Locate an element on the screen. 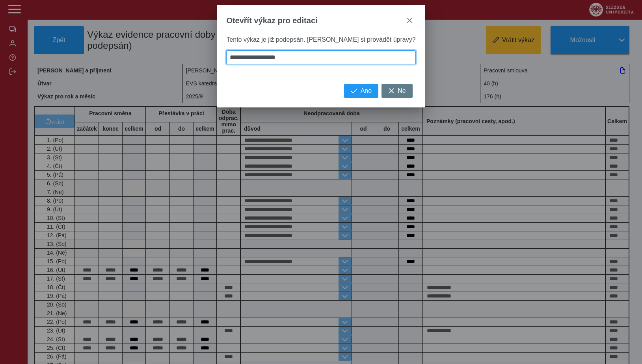  button: close is located at coordinates (409, 21).